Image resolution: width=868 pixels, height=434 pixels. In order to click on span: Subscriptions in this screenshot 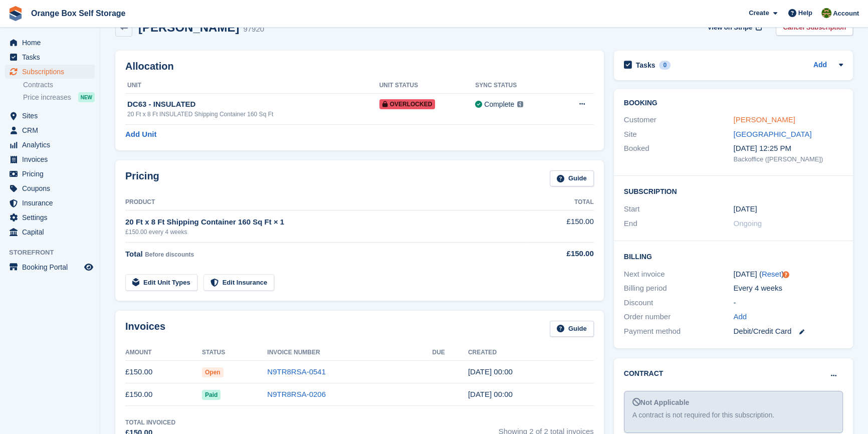, I will do `click(52, 71)`.